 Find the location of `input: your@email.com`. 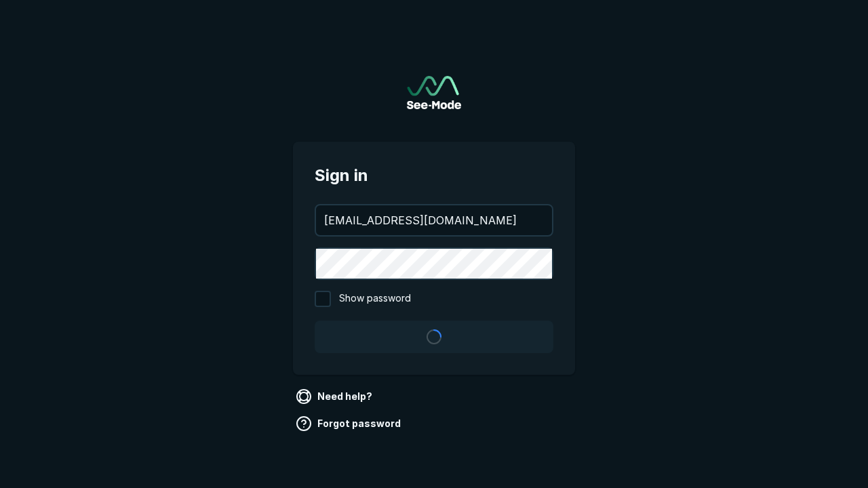

input: your@email.com is located at coordinates (434, 220).